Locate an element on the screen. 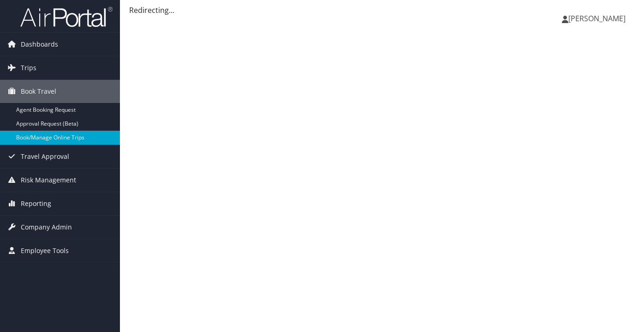  img: airportal-logo.png is located at coordinates (67, 16).